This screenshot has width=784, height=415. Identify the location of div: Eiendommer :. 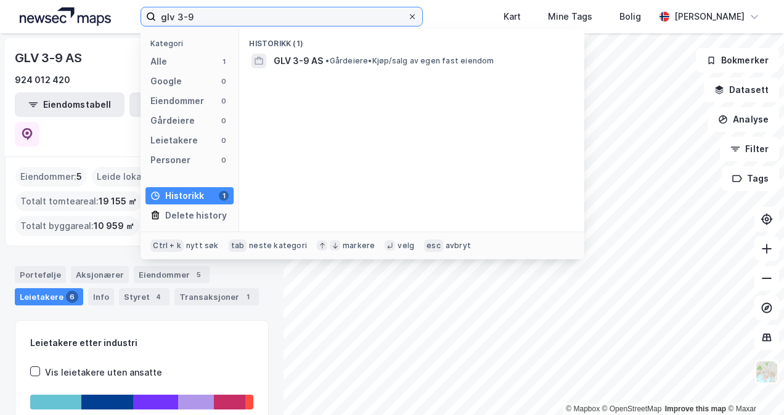
(51, 177).